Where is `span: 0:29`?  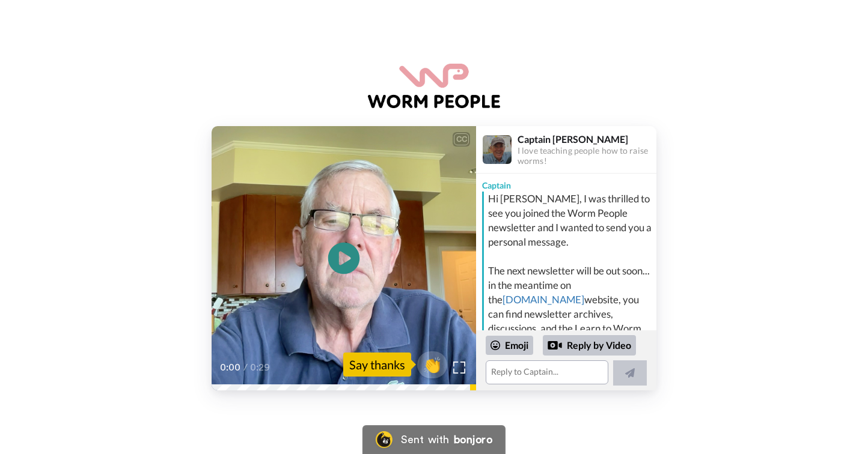
span: 0:29 is located at coordinates (260, 368).